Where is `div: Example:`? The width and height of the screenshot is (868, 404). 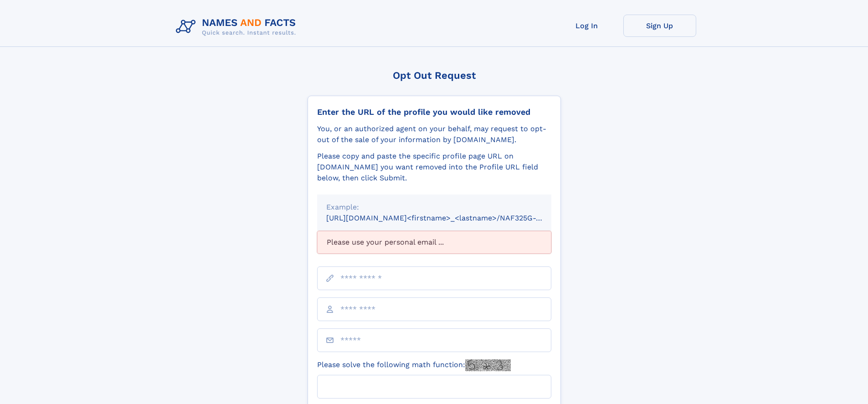 div: Example: is located at coordinates (434, 207).